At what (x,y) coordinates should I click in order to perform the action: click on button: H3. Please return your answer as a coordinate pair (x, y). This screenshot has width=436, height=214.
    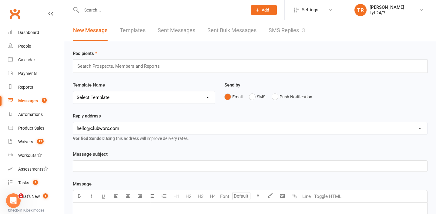
    Looking at the image, I should click on (200, 196).